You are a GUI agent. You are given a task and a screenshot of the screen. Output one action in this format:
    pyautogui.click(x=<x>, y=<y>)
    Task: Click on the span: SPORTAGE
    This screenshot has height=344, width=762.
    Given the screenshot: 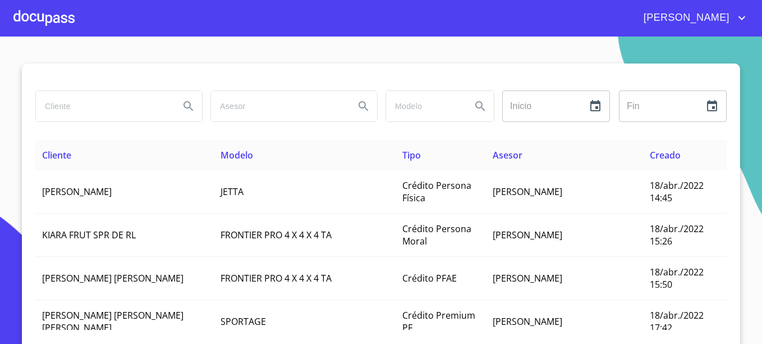 What is the action you would take?
    pyautogui.click(x=243, y=321)
    